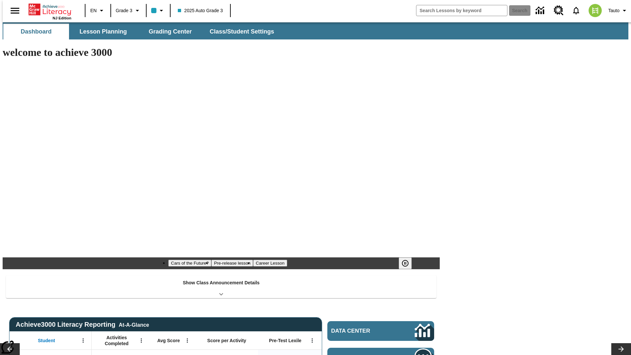 The height and width of the screenshot is (355, 631). I want to click on span: Data Center, so click(362, 331).